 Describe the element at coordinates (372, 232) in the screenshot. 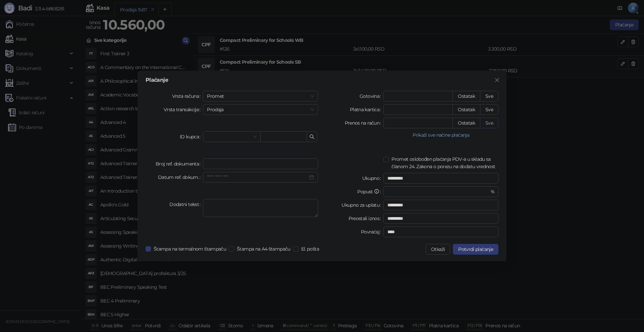

I see `label: Povraćaj` at that location.